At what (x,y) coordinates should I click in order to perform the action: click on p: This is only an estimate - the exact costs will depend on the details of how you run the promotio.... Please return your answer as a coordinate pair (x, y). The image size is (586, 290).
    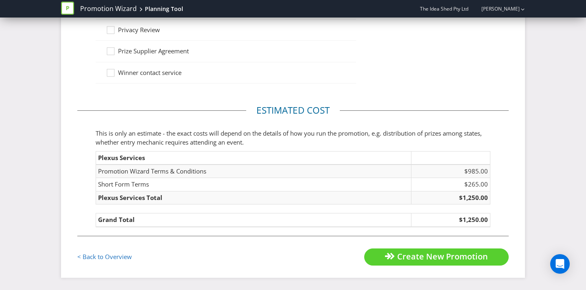
    Looking at the image, I should click on (293, 137).